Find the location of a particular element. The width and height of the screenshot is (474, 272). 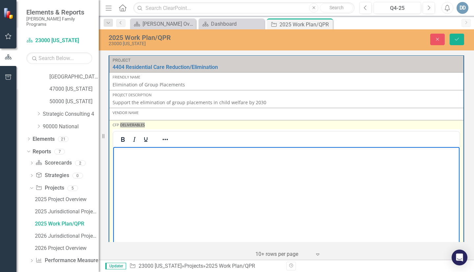

a: 2025 Project Overview is located at coordinates (66, 199).